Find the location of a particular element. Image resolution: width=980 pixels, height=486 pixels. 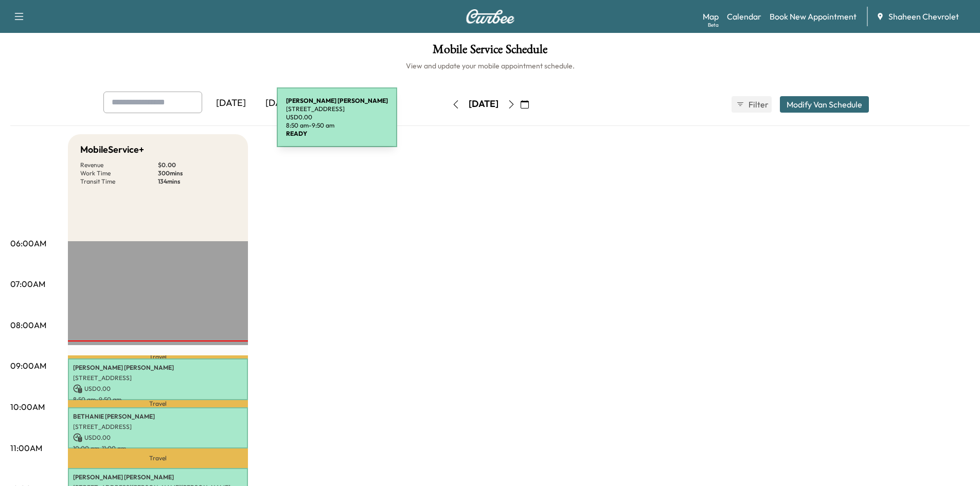

p: 10:00 am - 11:00 am is located at coordinates (158, 448).